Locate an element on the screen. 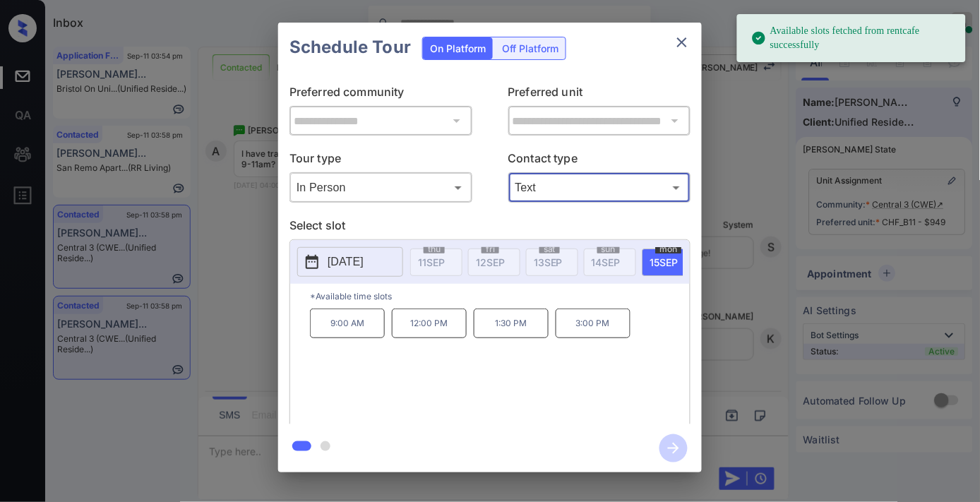  p: Tour type is located at coordinates (380, 161).